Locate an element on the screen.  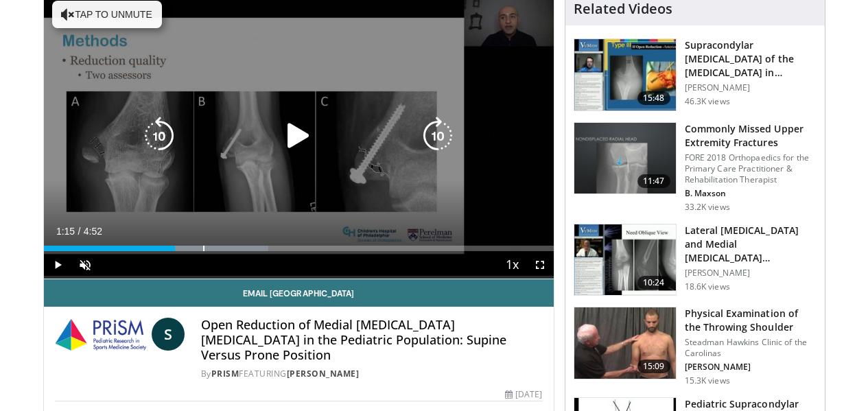
span: 15:09 is located at coordinates (654, 366).